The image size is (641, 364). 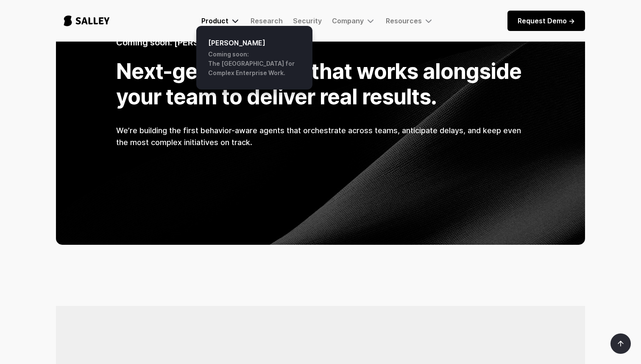 I want to click on a: Request Demo ->, so click(x=546, y=21).